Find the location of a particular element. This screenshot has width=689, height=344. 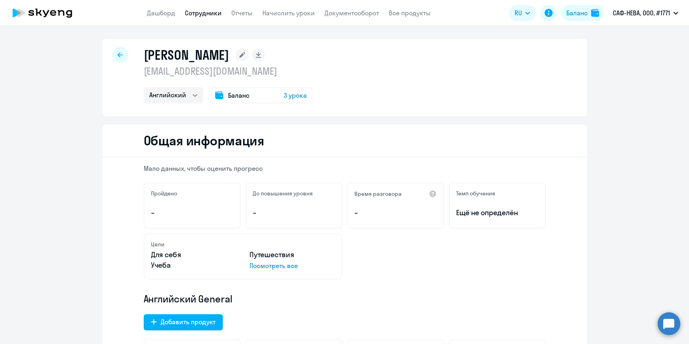

a: Сотрудники is located at coordinates (203, 13).